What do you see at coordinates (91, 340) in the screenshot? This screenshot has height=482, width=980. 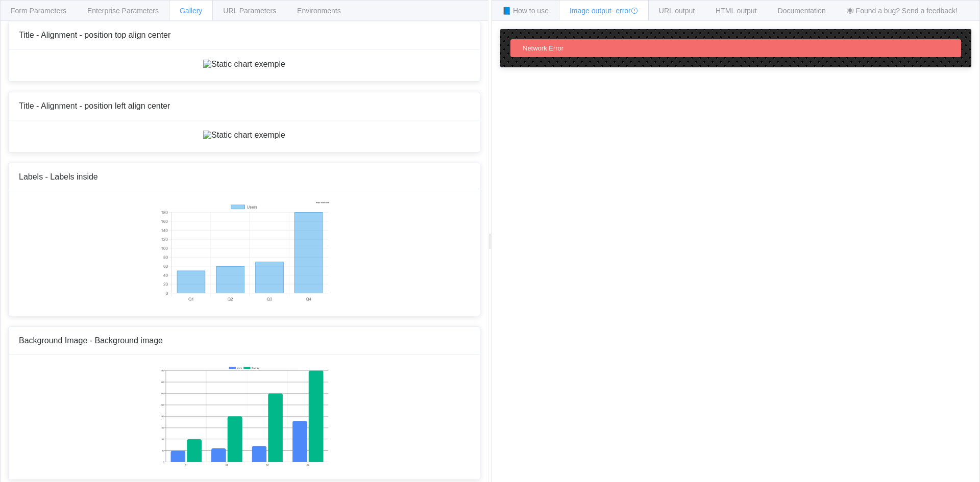 I see `span: Background Image - Background image` at bounding box center [91, 340].